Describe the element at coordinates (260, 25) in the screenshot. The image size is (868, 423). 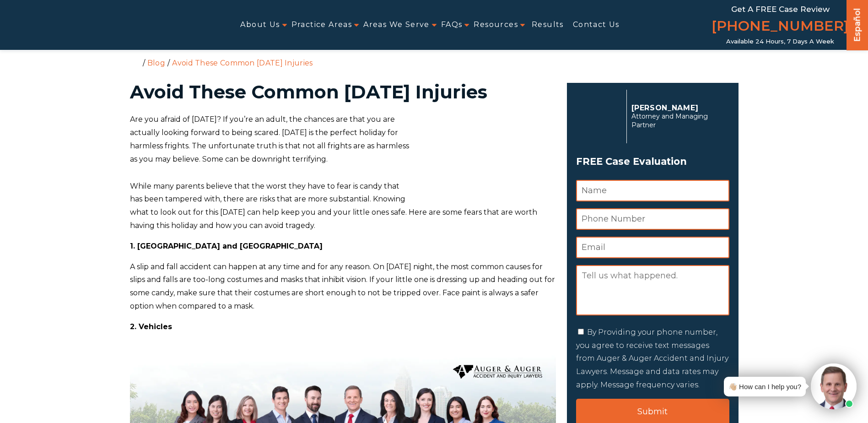
I see `a: About Us` at that location.